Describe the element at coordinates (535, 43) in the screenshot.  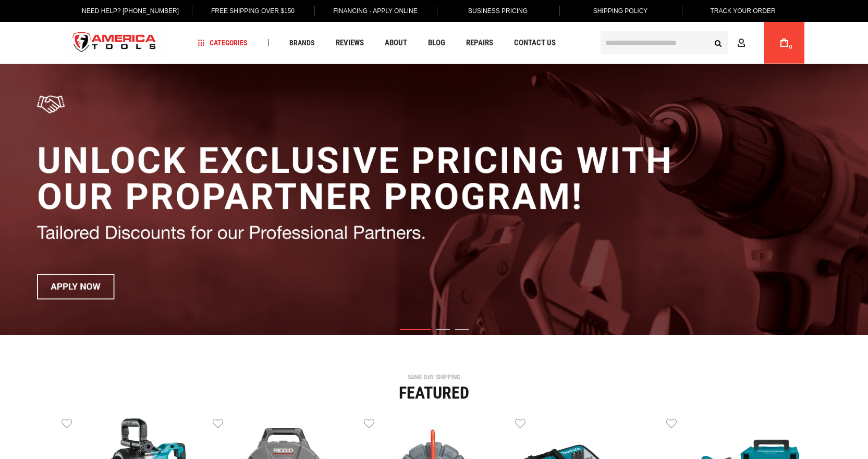
I see `span: Contact Us` at that location.